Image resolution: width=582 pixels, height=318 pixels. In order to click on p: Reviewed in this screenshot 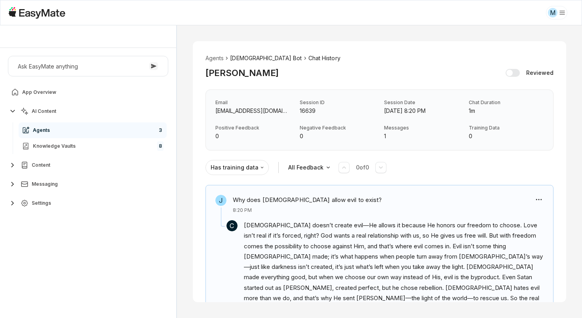, I will do `click(540, 73)`.